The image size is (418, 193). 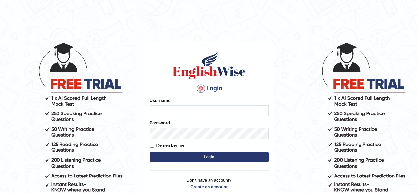 I want to click on img: Logo of English Wise sign in for intelligent practice with AI, so click(x=209, y=65).